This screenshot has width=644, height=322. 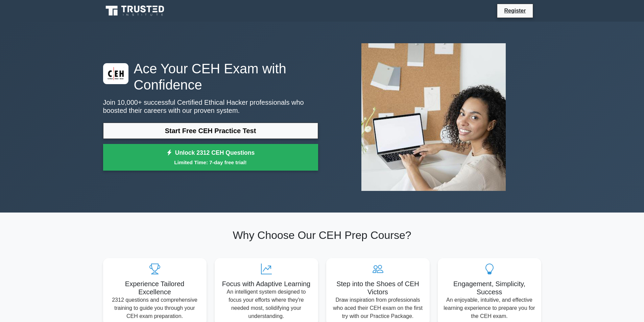 I want to click on h5: Step into the Shoes of CEH Victors, so click(x=378, y=288).